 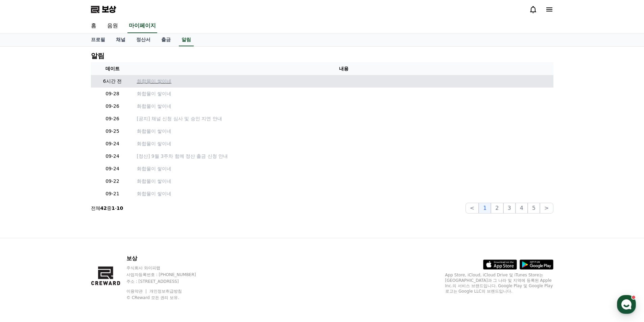 What do you see at coordinates (120, 208) in the screenshot?
I see `font: 10` at bounding box center [120, 208].